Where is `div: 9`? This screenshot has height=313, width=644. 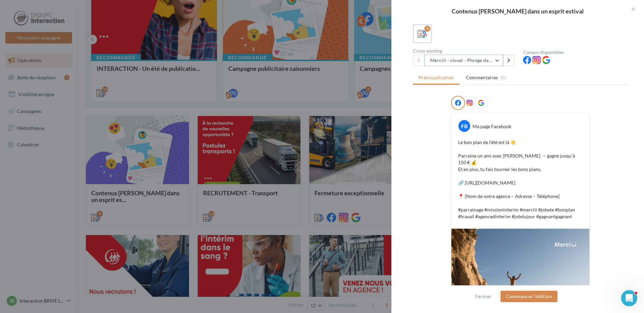
div: 9 is located at coordinates (428, 29).